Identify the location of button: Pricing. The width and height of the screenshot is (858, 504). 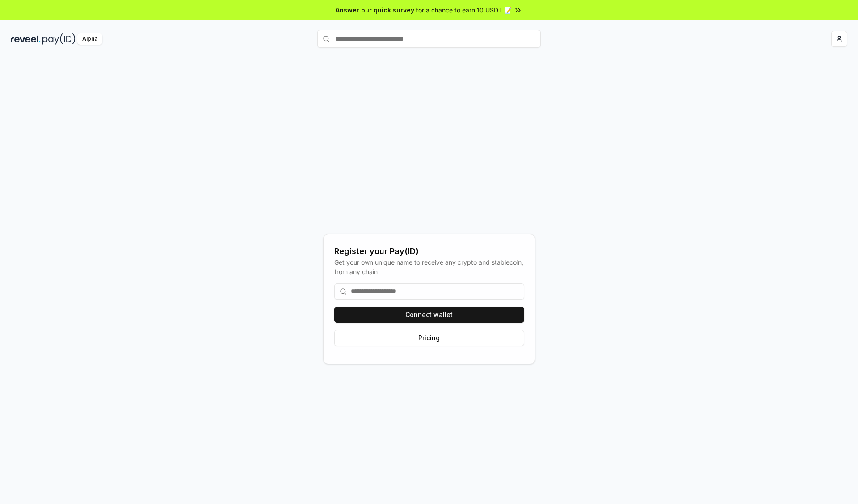
(429, 338).